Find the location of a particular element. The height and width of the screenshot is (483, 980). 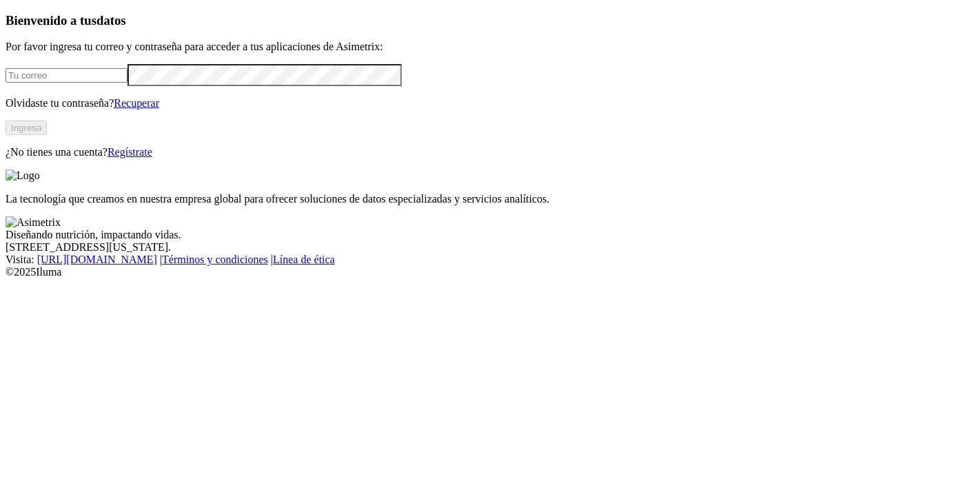

div: © 2025 Iluma is located at coordinates (490, 272).